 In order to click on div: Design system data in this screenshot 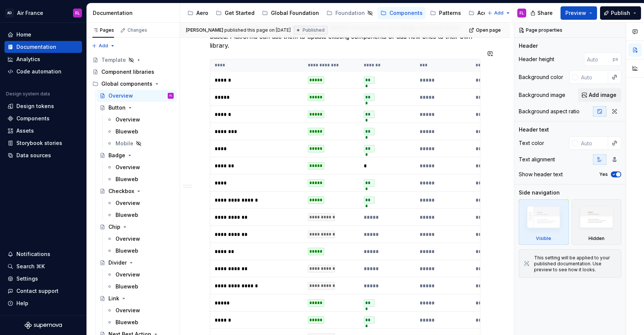, I will do `click(28, 94)`.